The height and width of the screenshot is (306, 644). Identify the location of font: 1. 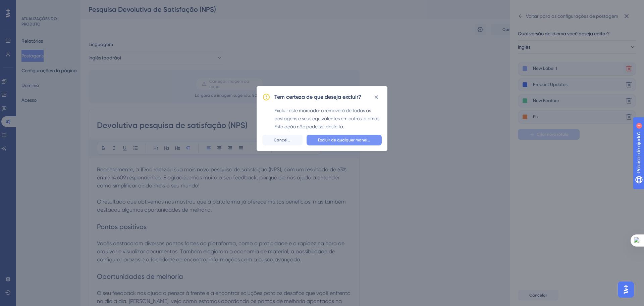
(63, 5).